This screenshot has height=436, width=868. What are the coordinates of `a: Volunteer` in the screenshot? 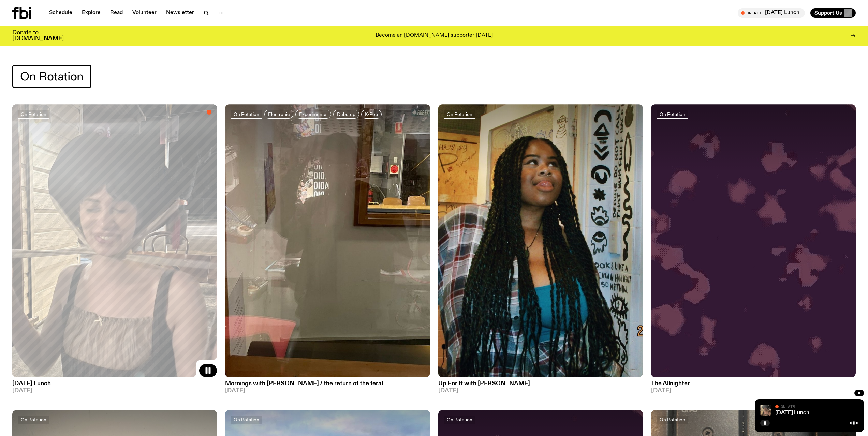 It's located at (144, 13).